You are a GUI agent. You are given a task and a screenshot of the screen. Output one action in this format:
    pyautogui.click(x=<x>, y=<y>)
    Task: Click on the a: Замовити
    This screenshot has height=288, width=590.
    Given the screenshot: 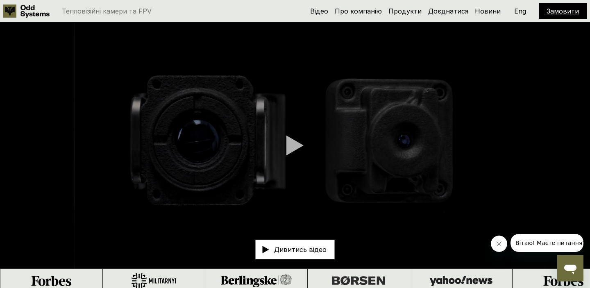 What is the action you would take?
    pyautogui.click(x=563, y=11)
    